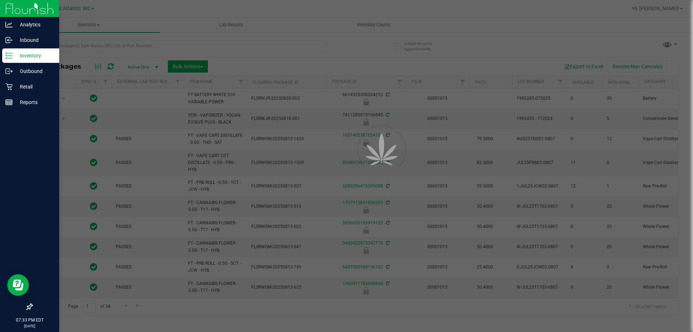 Image resolution: width=693 pixels, height=332 pixels. What do you see at coordinates (34, 25) in the screenshot?
I see `p: Analytics` at bounding box center [34, 25].